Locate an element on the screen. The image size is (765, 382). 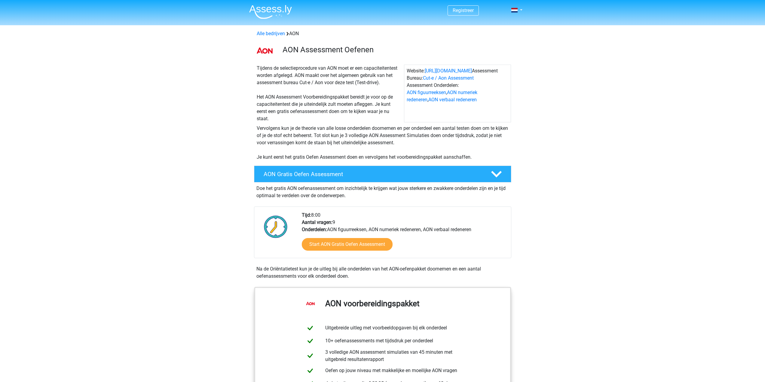
div: Vervolgens kun je de theorie van alle losse onderdelen doornemen en per onderdeel een aantal test... is located at coordinates (383, 143).